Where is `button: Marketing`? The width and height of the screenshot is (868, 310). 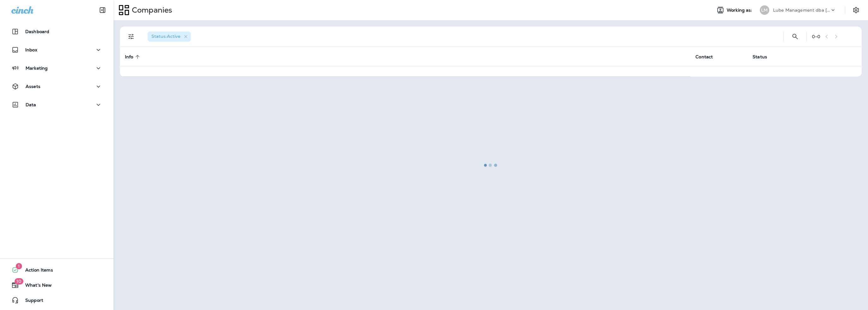 button: Marketing is located at coordinates (57, 68).